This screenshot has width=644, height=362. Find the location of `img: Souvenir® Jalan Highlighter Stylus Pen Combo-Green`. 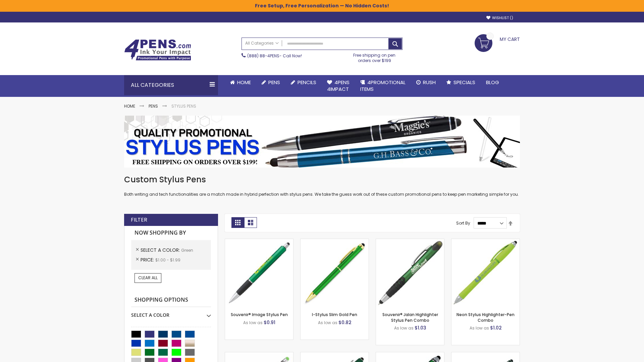

img: Souvenir® Jalan Highlighter Stylus Pen Combo-Green is located at coordinates (410, 273).